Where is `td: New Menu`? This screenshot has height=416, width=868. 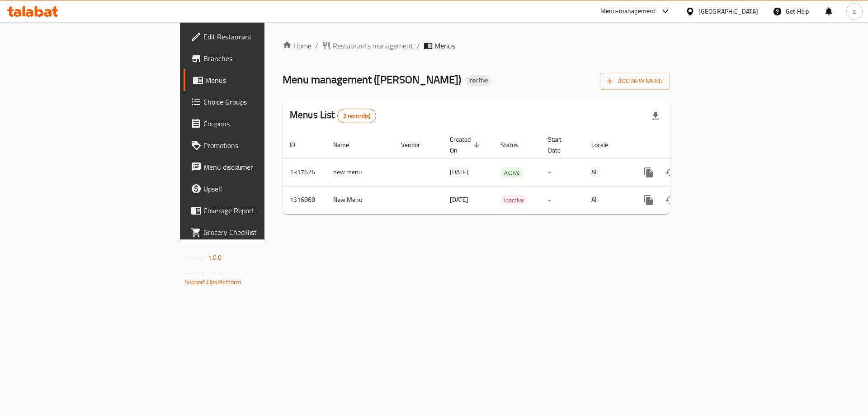
td: New Menu is located at coordinates (360, 200).